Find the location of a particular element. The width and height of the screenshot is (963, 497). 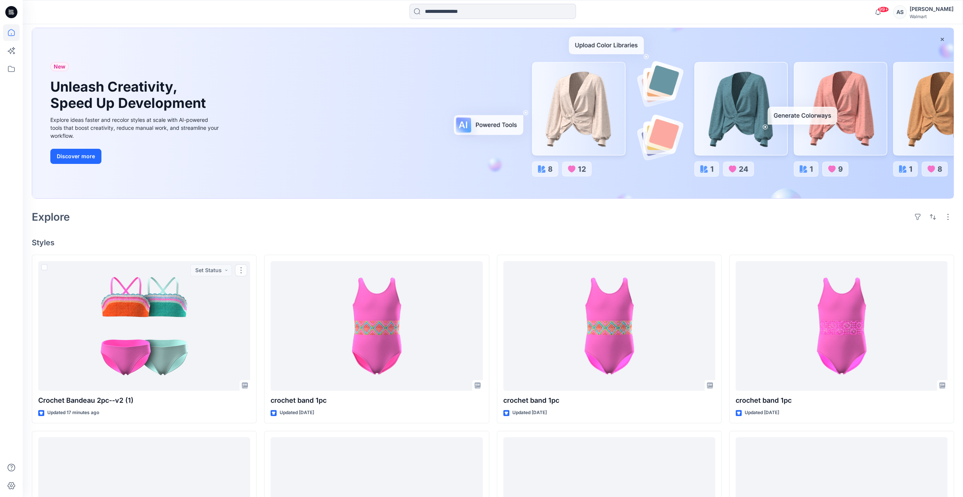

h4: Styles is located at coordinates (492, 242).